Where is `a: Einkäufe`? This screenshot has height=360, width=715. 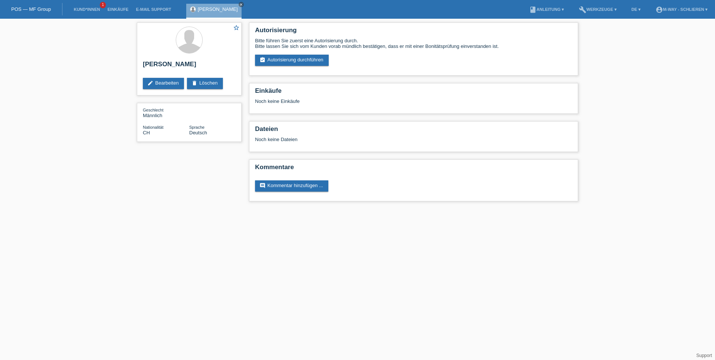
a: Einkäufe is located at coordinates (118, 9).